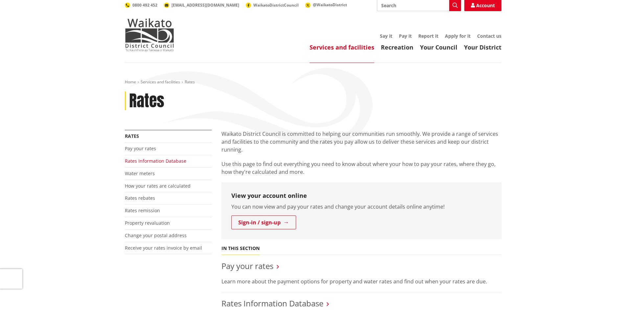  I want to click on a: Pay it, so click(405, 36).